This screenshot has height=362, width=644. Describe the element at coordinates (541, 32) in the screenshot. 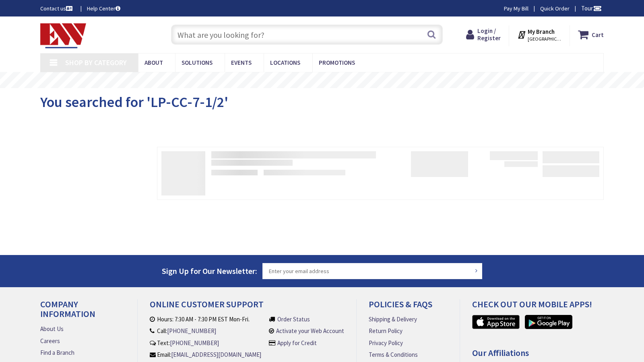

I see `strong: My Branch` at that location.